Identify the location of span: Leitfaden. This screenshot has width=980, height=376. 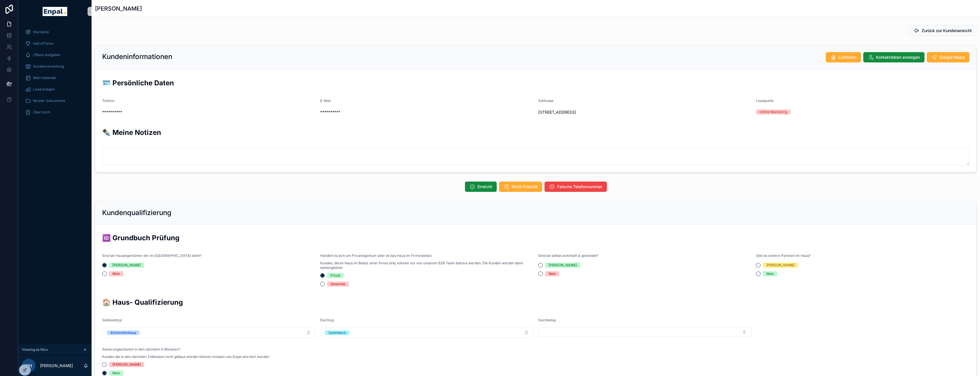
(847, 57).